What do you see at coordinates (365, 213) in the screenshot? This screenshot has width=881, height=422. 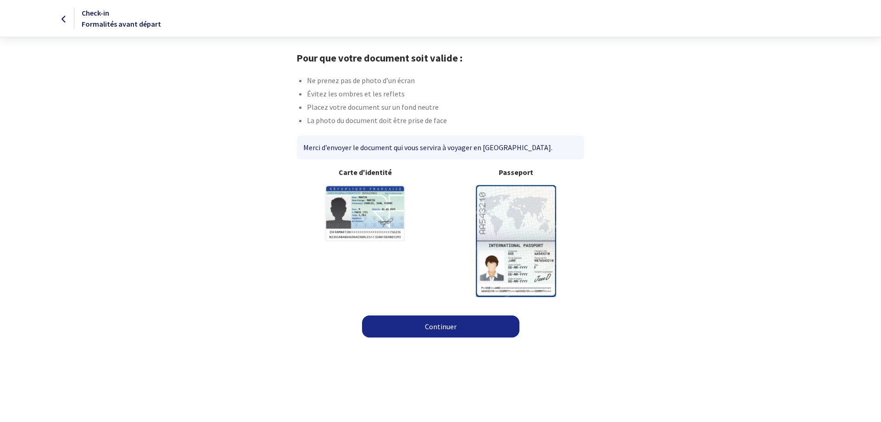 I see `img: illuCNI.svg` at bounding box center [365, 213].